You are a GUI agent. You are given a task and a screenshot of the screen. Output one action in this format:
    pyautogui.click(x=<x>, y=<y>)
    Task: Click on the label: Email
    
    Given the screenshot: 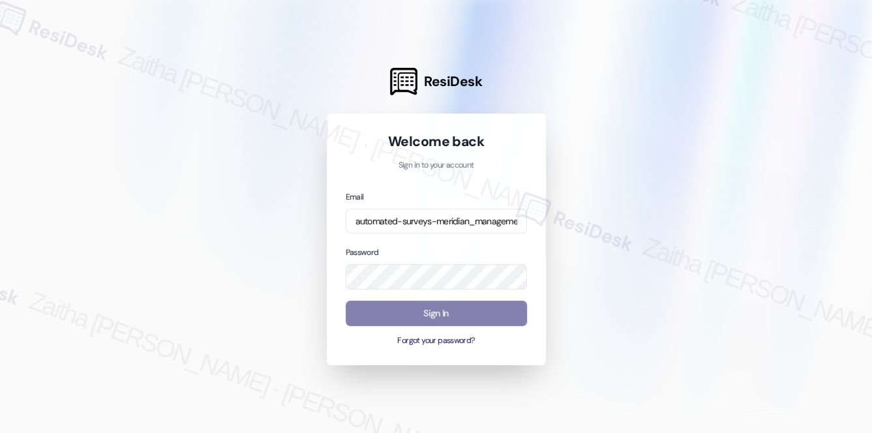 What is the action you would take?
    pyautogui.click(x=355, y=197)
    